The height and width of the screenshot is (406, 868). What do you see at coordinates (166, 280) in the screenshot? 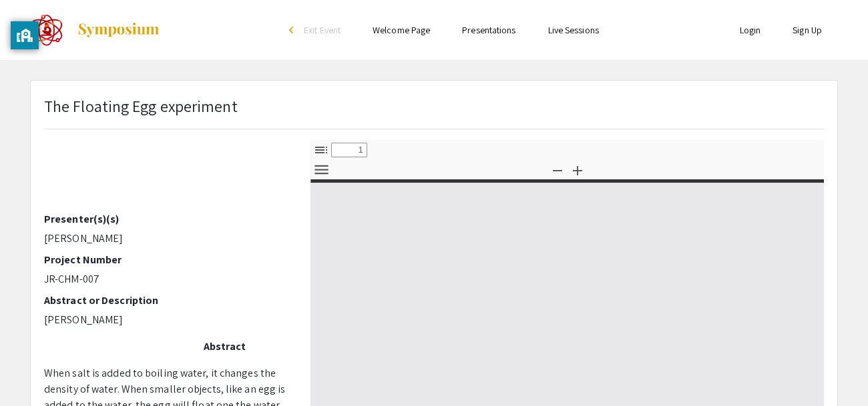
I see `p: JR-CHM-007` at bounding box center [166, 280].